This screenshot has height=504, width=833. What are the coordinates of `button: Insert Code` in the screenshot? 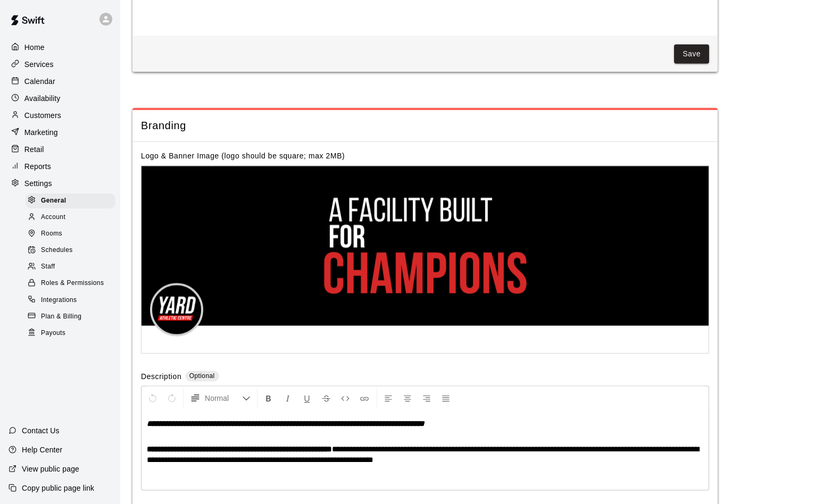 It's located at (345, 398).